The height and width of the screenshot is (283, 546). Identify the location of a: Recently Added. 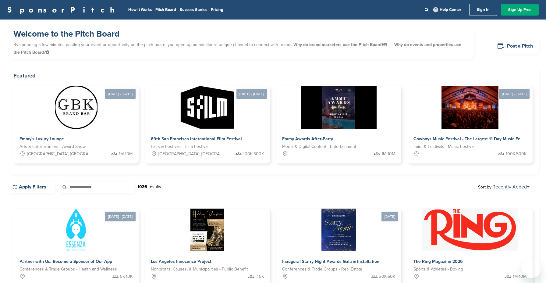
(511, 187).